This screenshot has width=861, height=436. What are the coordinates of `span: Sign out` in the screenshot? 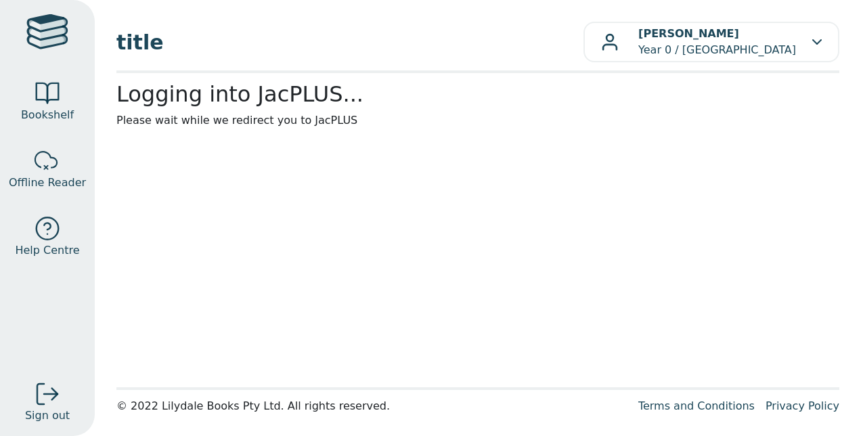 It's located at (47, 416).